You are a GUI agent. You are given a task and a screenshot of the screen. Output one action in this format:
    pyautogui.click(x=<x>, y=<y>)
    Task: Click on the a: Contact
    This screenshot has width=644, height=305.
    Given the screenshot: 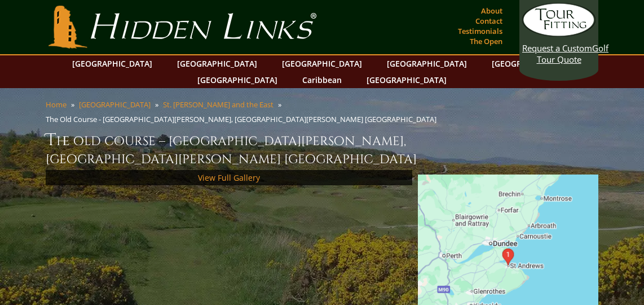 What is the action you would take?
    pyautogui.click(x=489, y=21)
    